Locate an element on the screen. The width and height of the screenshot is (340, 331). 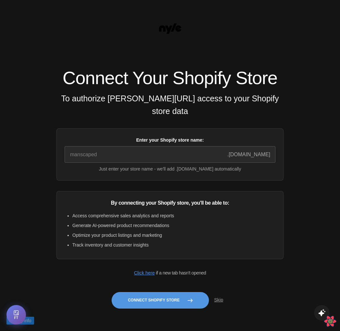
h1: Connect Your Shopify Store is located at coordinates (170, 78).